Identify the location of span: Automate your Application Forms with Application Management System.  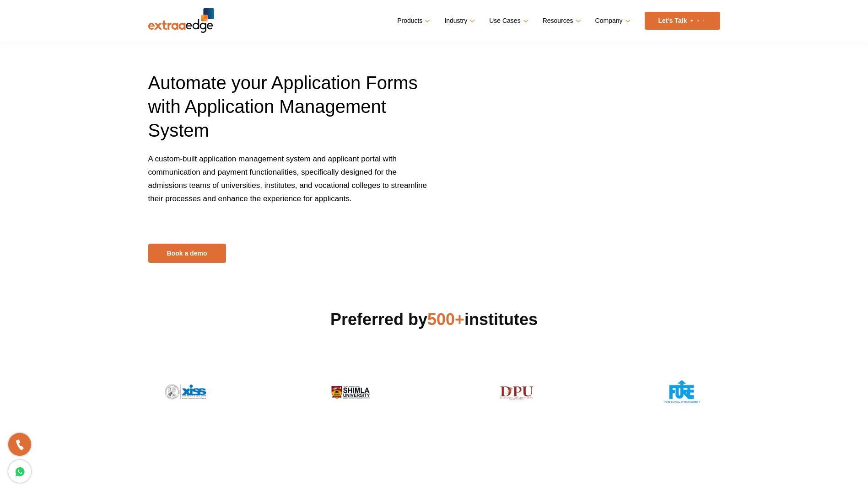
(283, 107).